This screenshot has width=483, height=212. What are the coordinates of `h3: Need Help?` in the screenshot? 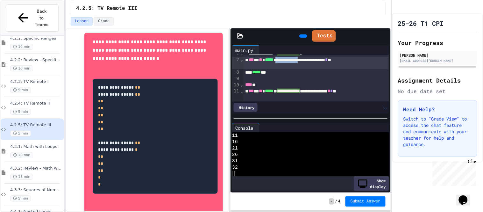 It's located at (437, 109).